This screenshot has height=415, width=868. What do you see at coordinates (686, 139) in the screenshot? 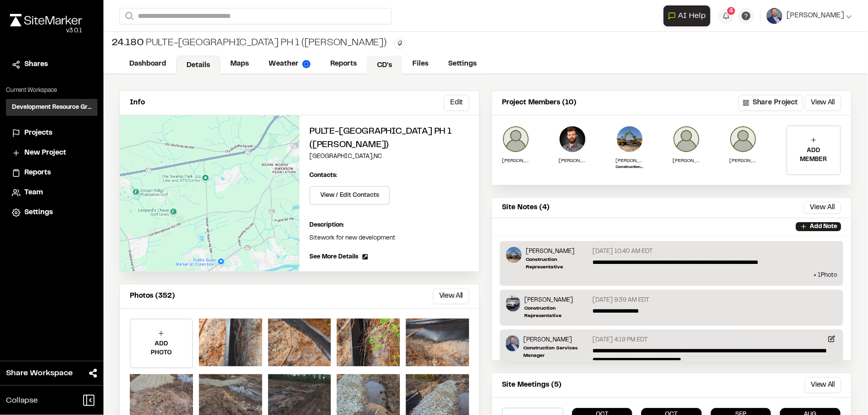
I see `img: Allen Oxendine` at bounding box center [686, 139].